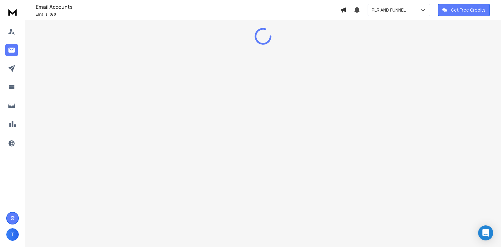 The width and height of the screenshot is (501, 247). Describe the element at coordinates (188, 14) in the screenshot. I see `p: Emails :` at that location.